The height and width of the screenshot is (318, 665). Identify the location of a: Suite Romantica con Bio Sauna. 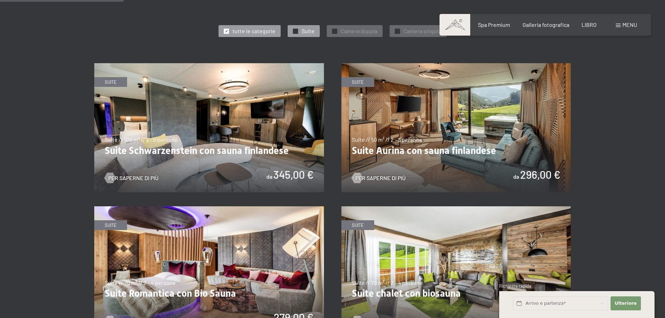
(209, 209).